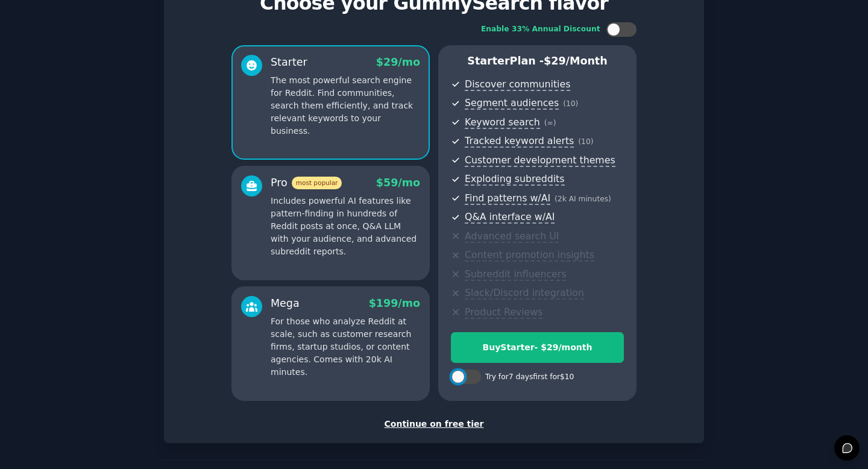 The width and height of the screenshot is (868, 469). Describe the element at coordinates (519, 141) in the screenshot. I see `span: Tracked keyword alerts` at that location.